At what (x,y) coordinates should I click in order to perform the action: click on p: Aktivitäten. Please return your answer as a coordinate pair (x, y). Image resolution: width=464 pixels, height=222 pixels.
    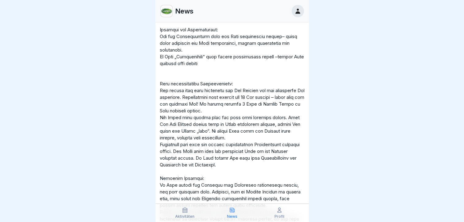
    Looking at the image, I should click on (185, 216).